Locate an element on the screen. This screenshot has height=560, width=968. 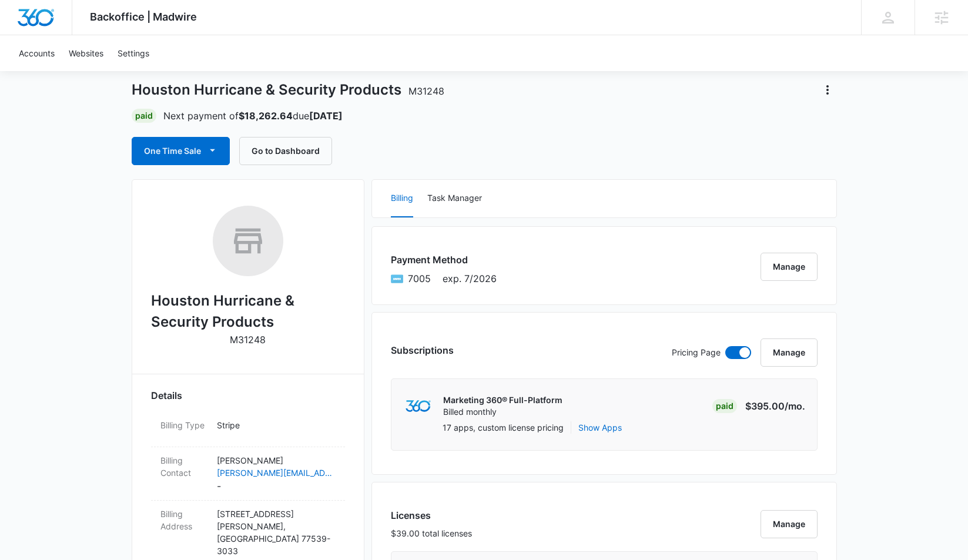
img: marketing360Logo is located at coordinates (418, 406).